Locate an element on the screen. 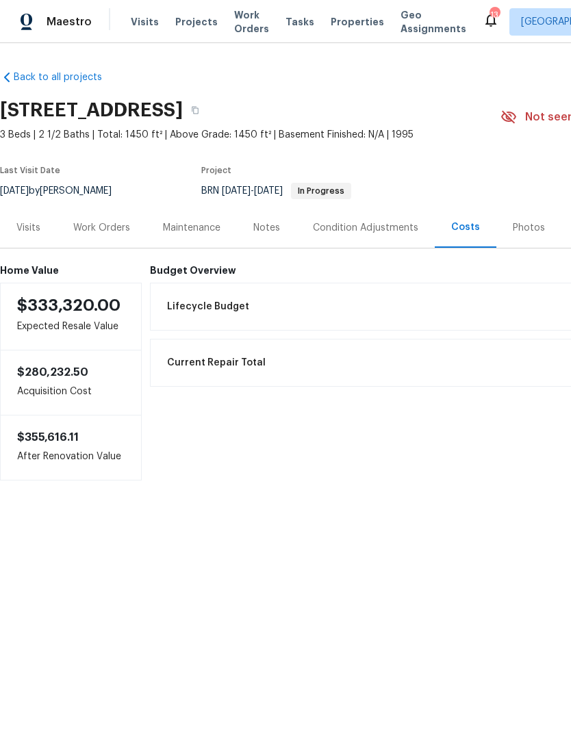 The image size is (571, 744). span: Geo Assignments is located at coordinates (433, 22).